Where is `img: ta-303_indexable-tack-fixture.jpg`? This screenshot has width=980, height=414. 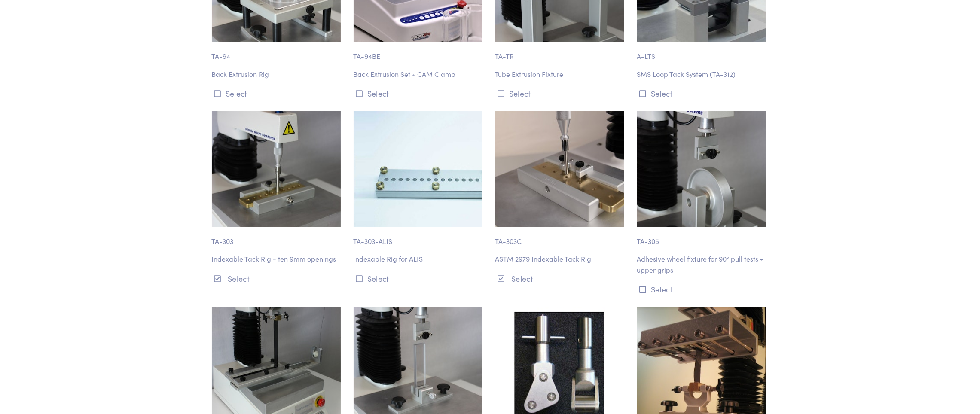 img: ta-303_indexable-tack-fixture.jpg is located at coordinates (276, 169).